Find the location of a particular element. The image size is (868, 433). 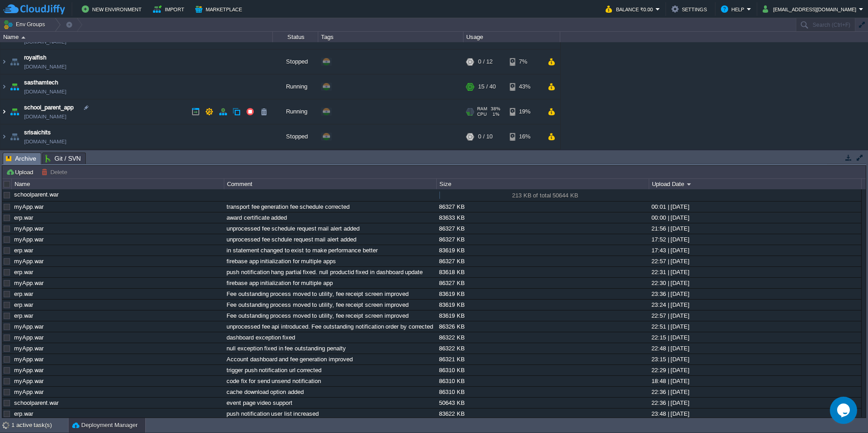

span: school_parent_app is located at coordinates (48, 107).